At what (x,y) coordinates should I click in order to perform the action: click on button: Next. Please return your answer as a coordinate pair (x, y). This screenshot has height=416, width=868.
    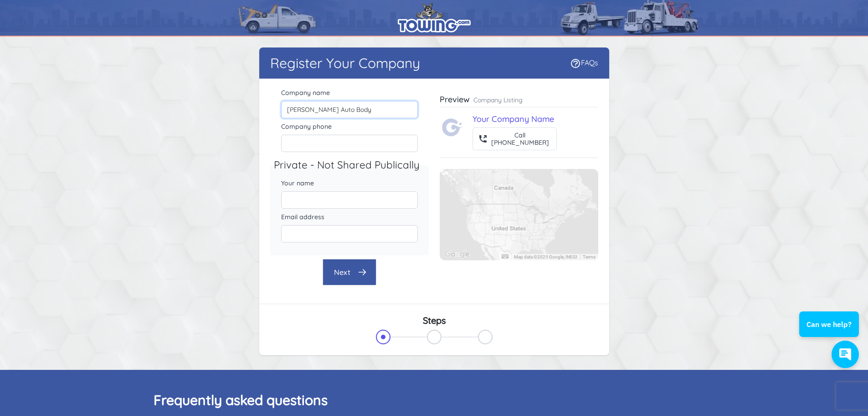
    Looking at the image, I should click on (349, 272).